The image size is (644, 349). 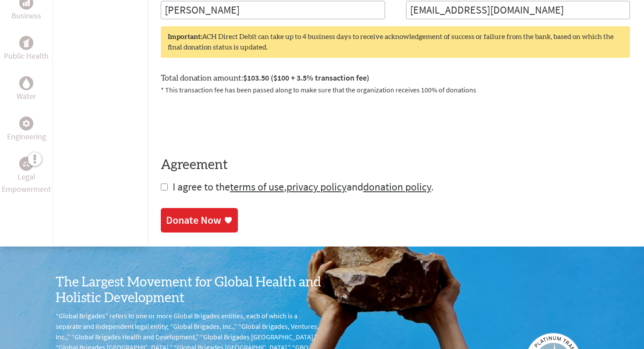 I want to click on p: * This transaction fee has been passed along to make sure that the organization receives 100% of ..., so click(x=395, y=89).